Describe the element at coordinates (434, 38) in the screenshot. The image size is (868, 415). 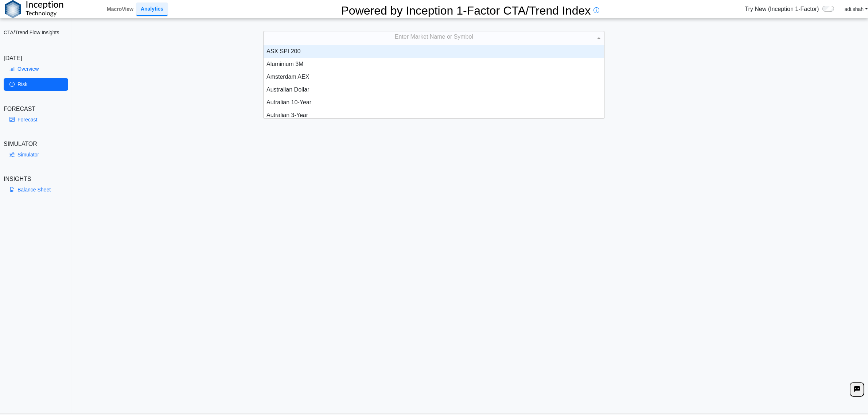
I see `div: Enter Market Name or Symbol` at that location.